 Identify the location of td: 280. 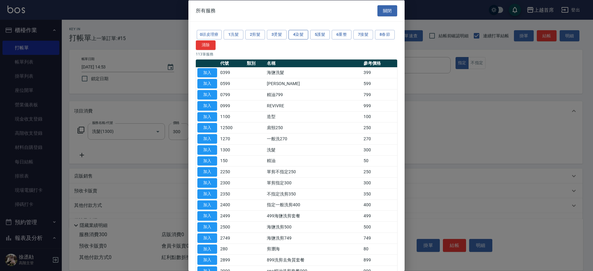
(232, 249).